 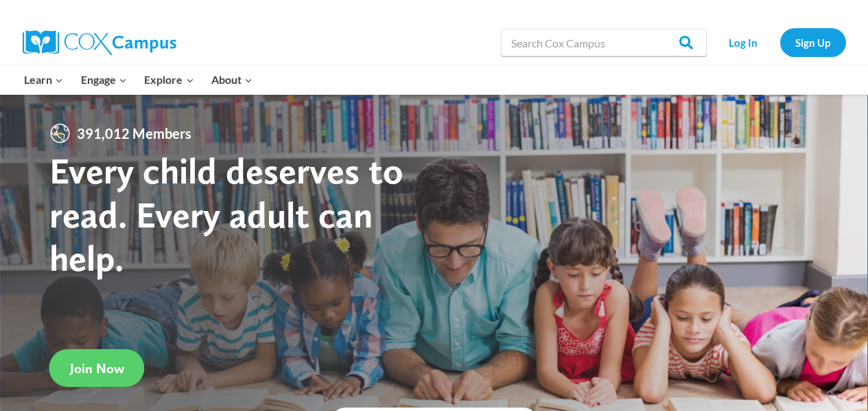 I want to click on span: Engage, so click(x=104, y=80).